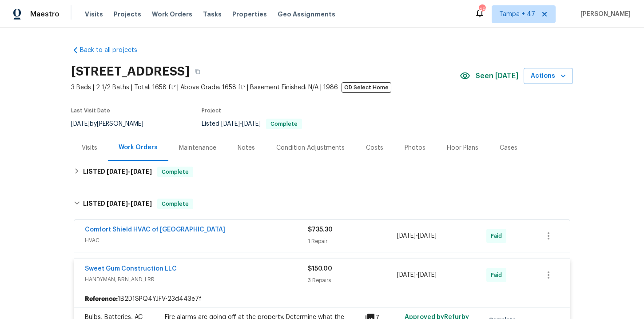 Image resolution: width=644 pixels, height=319 pixels. What do you see at coordinates (375, 148) in the screenshot?
I see `div: Costs` at bounding box center [375, 148].